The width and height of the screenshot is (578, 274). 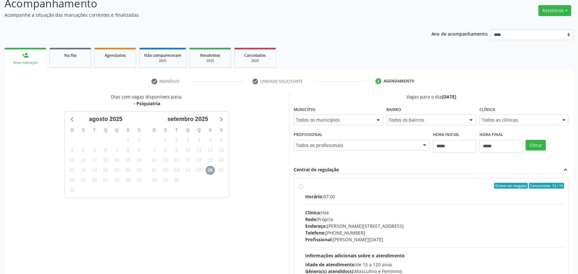 I want to click on span: Ordem de chegada, so click(x=511, y=186).